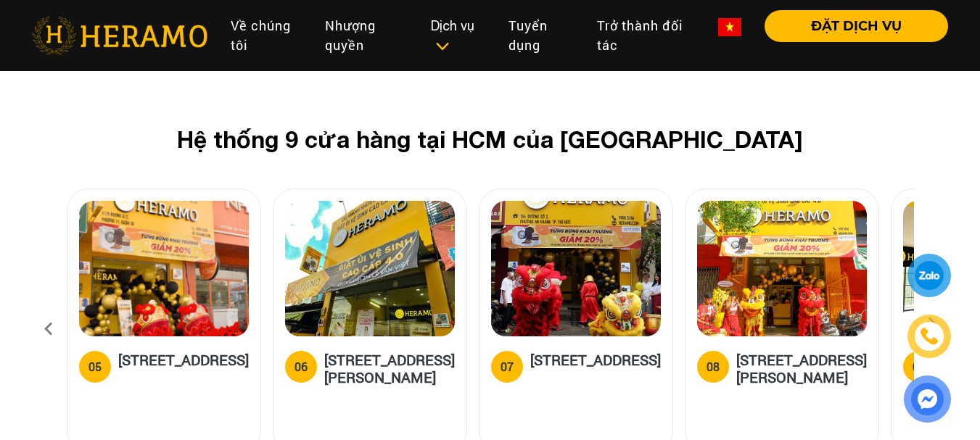  Describe the element at coordinates (929, 337) in the screenshot. I see `a: phone-icon` at that location.